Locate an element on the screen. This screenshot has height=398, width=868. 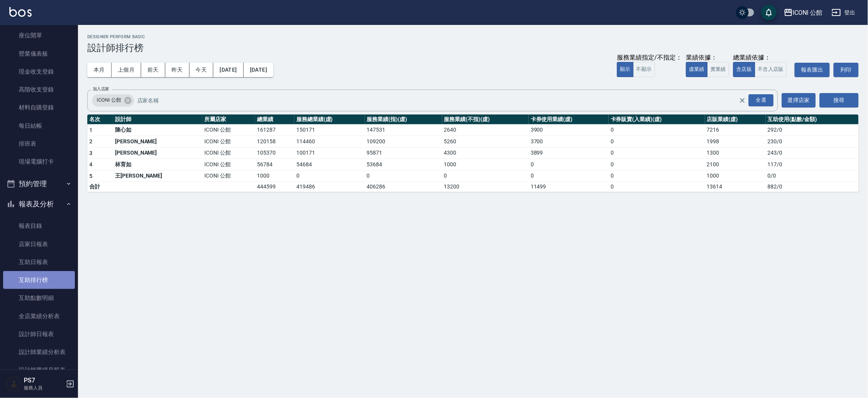
div: 全選 is located at coordinates (761, 100).